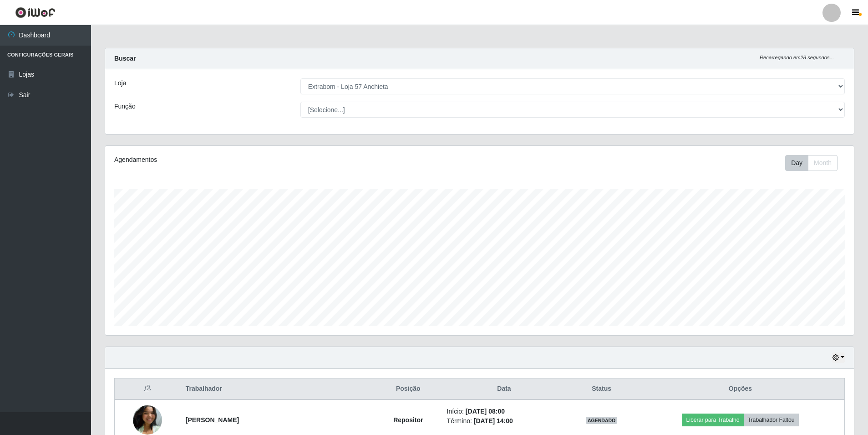 This screenshot has height=435, width=868. Describe the element at coordinates (771, 420) in the screenshot. I see `button: Trabalhador Faltou` at that location.